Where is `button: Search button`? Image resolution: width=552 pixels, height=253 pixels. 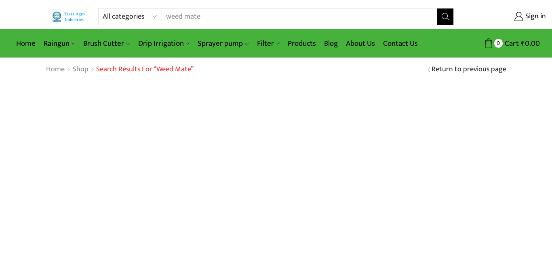 button: Search button is located at coordinates (445, 17).